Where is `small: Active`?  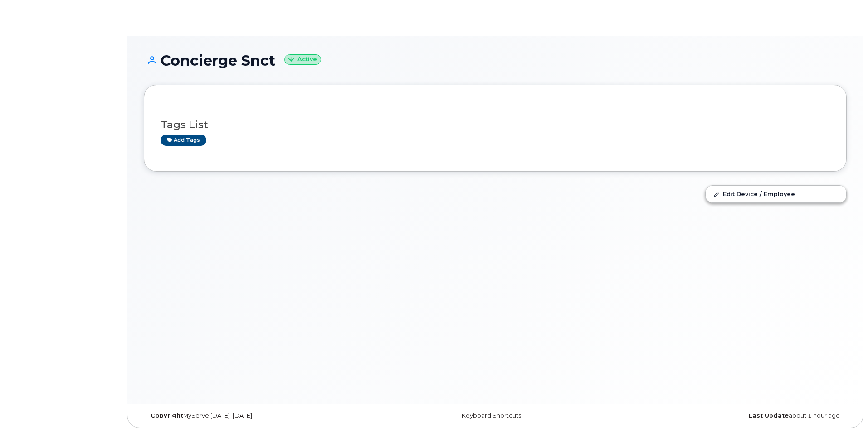 small: Active is located at coordinates (302, 60).